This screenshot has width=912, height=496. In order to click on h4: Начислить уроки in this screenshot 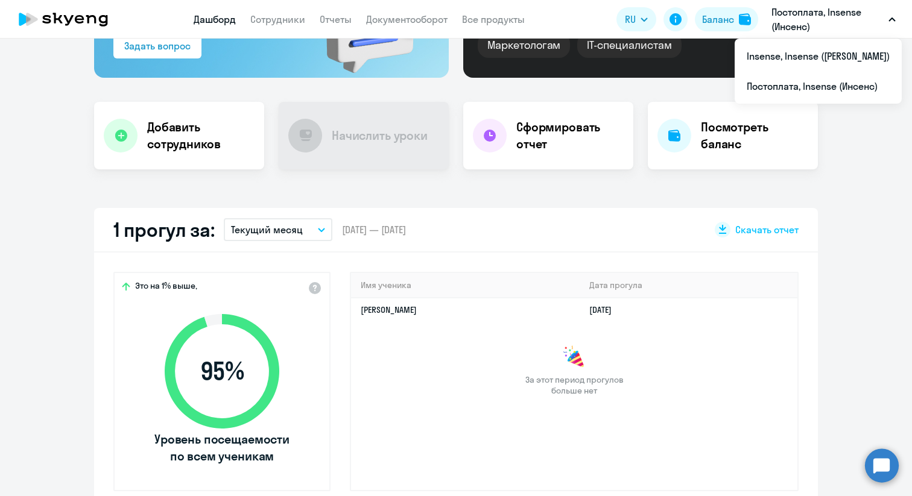, I will do `click(379, 136)`.